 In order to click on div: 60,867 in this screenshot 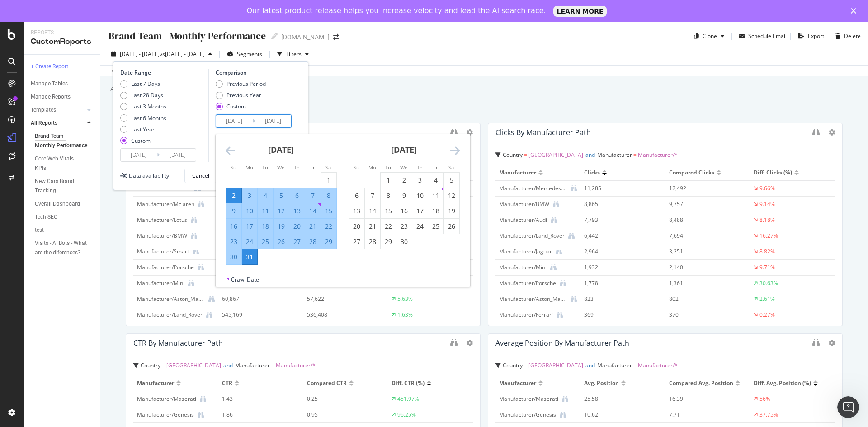, I will do `click(257, 299)`.